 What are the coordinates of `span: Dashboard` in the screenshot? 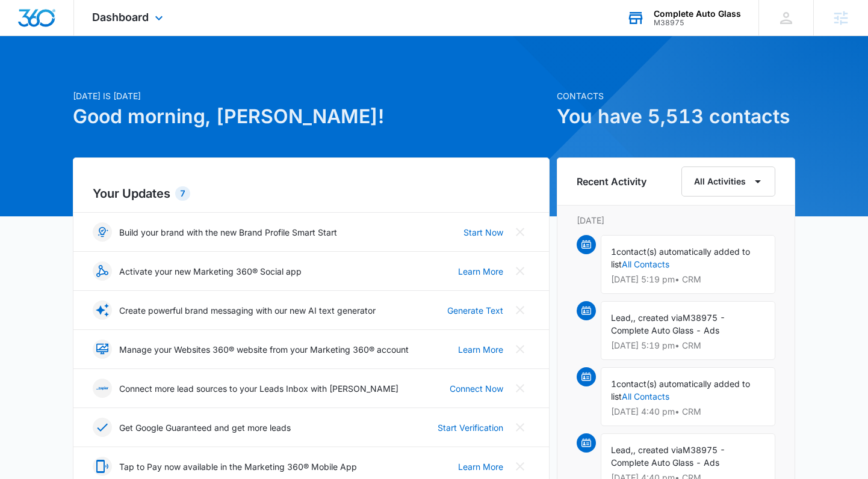 It's located at (120, 17).